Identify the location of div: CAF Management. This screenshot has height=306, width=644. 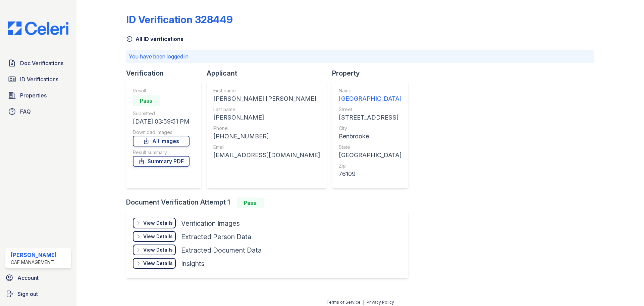
(34, 262).